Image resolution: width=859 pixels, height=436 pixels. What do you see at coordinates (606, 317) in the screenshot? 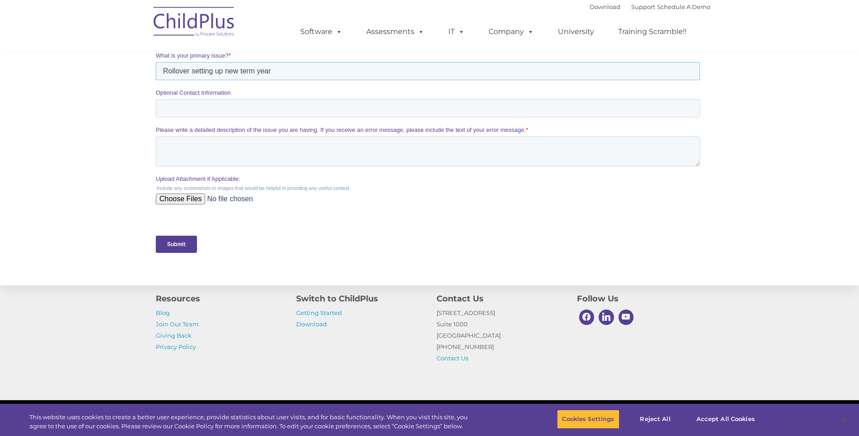
I see `a: Linkedin` at bounding box center [606, 317].